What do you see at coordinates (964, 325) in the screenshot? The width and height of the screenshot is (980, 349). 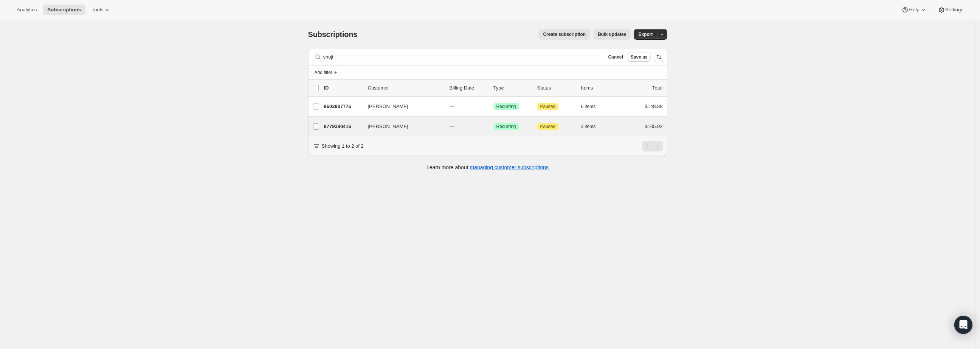 I see `div: Open Intercom Messenger` at bounding box center [964, 325].